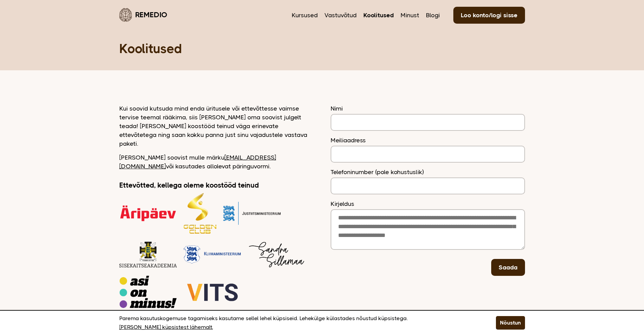 This screenshot has height=335, width=644. Describe the element at coordinates (252, 213) in the screenshot. I see `img: Justiitsministeeriumi logo` at that location.